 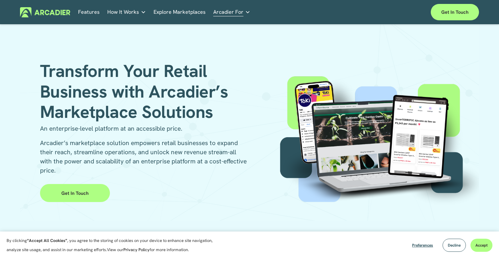 What do you see at coordinates (89, 12) in the screenshot?
I see `a: Features` at bounding box center [89, 12].